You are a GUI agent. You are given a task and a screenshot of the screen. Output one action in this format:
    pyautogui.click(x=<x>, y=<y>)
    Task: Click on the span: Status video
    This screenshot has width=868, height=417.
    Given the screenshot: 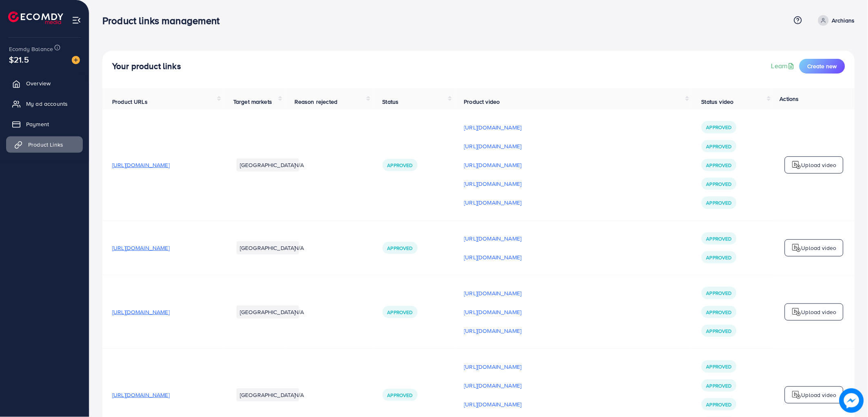 What is the action you would take?
    pyautogui.click(x=717, y=101)
    